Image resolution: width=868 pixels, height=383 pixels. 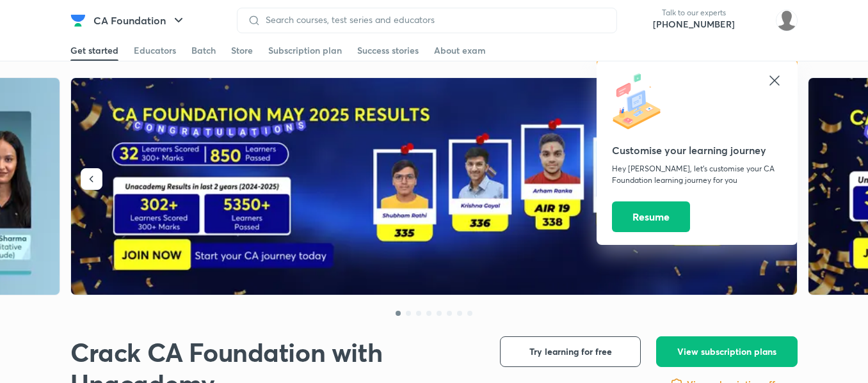 What do you see at coordinates (203, 50) in the screenshot?
I see `div: Batch` at bounding box center [203, 50].